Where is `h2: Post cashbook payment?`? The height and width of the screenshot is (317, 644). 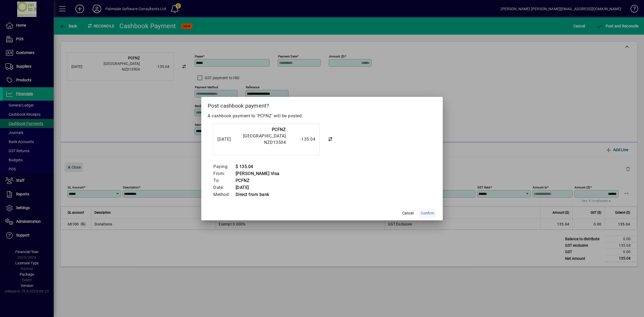 h2: Post cashbook payment? is located at coordinates (322, 104).